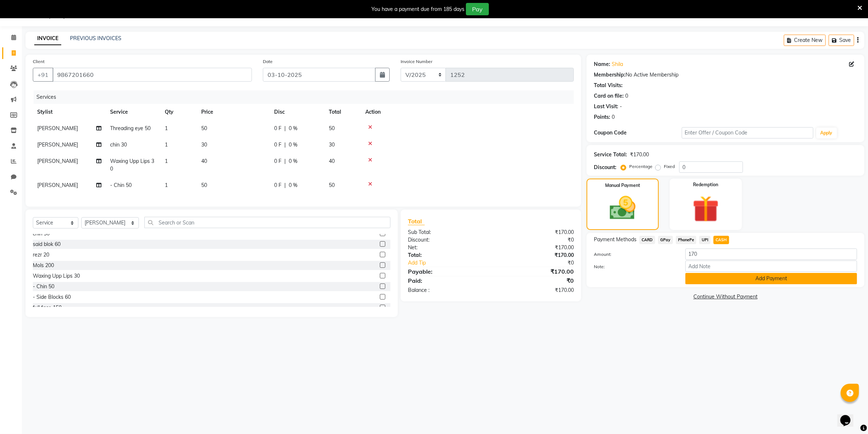 This screenshot has height=434, width=868. Describe the element at coordinates (95, 39) in the screenshot. I see `a: PREVIOUS INVOICES` at that location.